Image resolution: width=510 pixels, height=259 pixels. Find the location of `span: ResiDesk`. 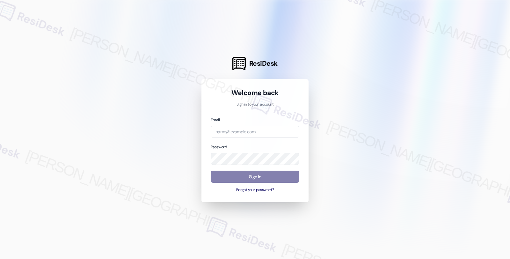

span: ResiDesk is located at coordinates (263, 63).